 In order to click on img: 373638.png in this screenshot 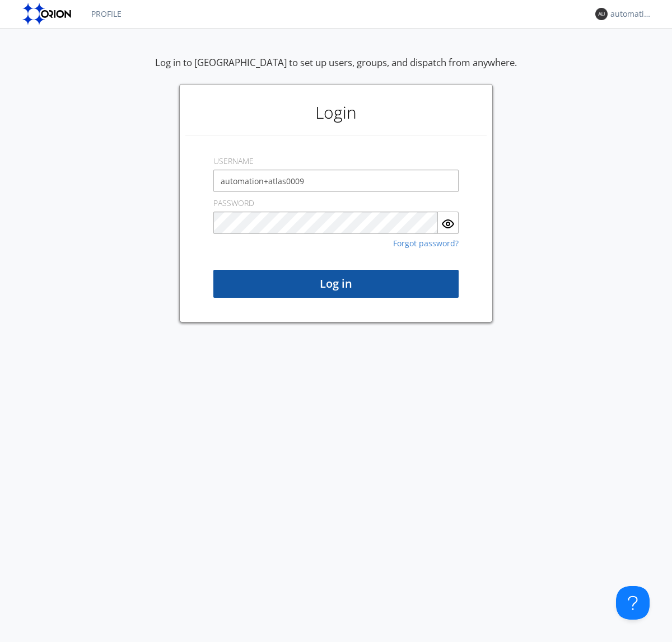, I will do `click(602, 14)`.